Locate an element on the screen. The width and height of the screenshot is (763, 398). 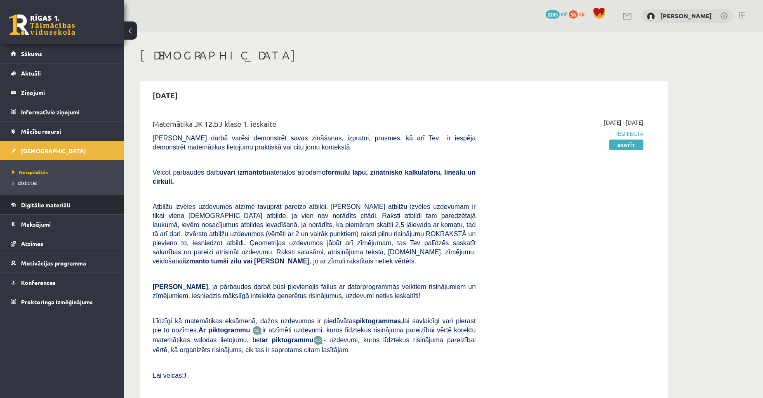
a: Konferences is located at coordinates (62, 282).